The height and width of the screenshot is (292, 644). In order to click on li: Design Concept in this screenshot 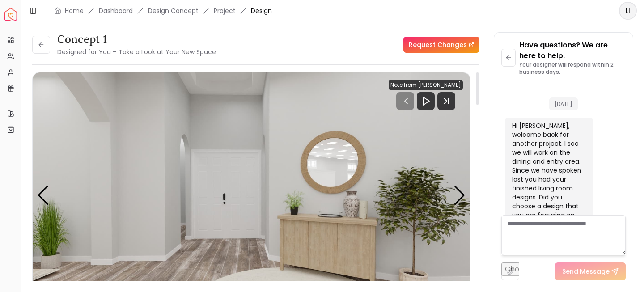, I will do `click(173, 11)`.